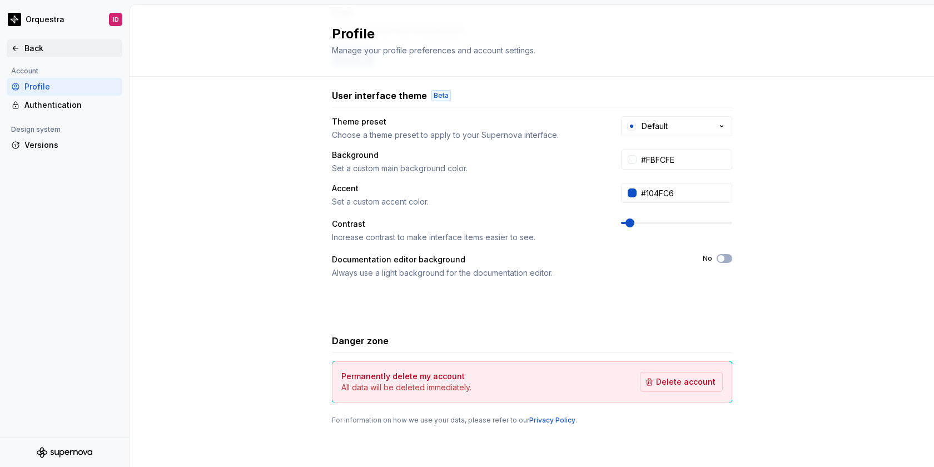 The width and height of the screenshot is (934, 467). I want to click on h3: User interface theme, so click(379, 96).